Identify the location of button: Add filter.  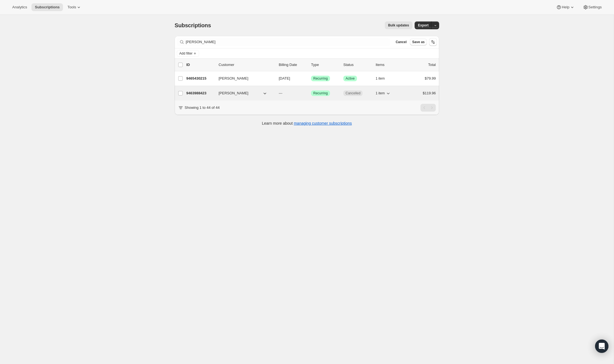
(188, 53).